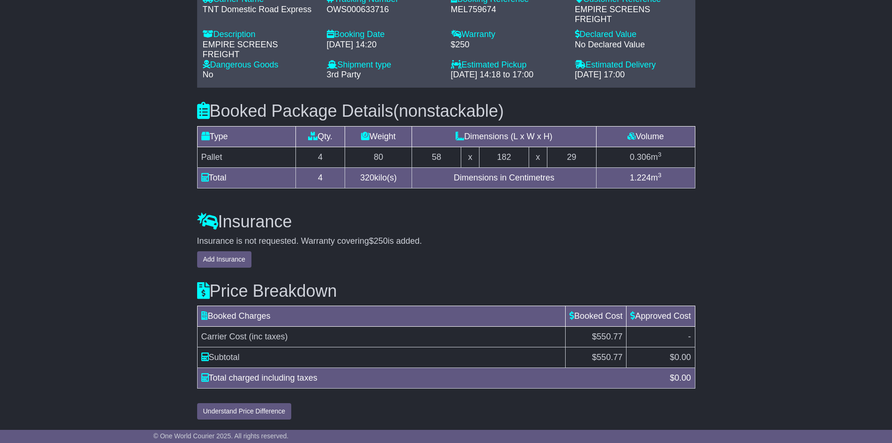 This screenshot has width=892, height=443. I want to click on td: 58, so click(437, 157).